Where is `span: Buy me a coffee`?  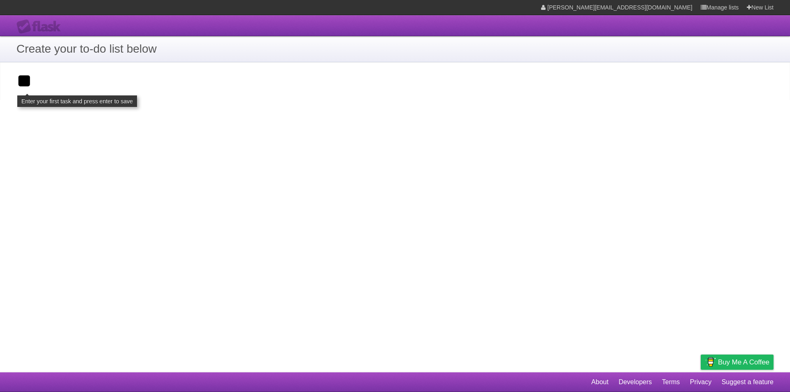
span: Buy me a coffee is located at coordinates (744, 362).